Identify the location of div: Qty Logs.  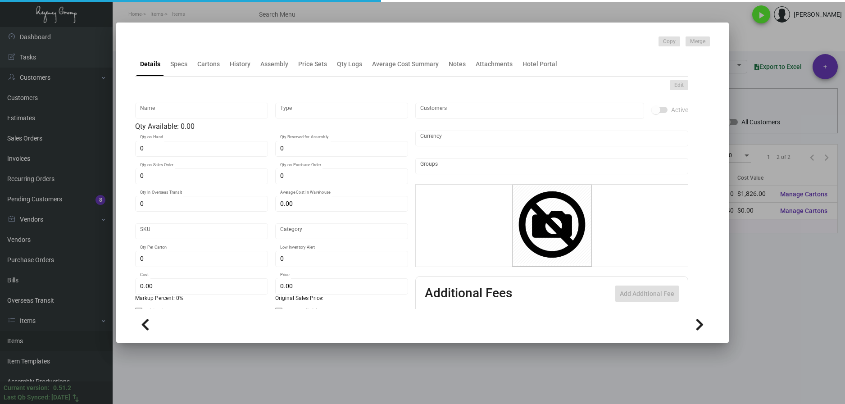
(350, 64).